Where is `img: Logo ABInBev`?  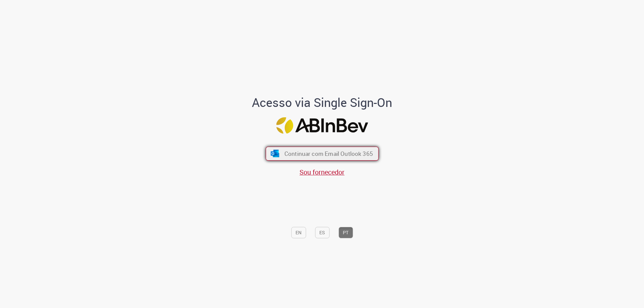 img: Logo ABInBev is located at coordinates (322, 125).